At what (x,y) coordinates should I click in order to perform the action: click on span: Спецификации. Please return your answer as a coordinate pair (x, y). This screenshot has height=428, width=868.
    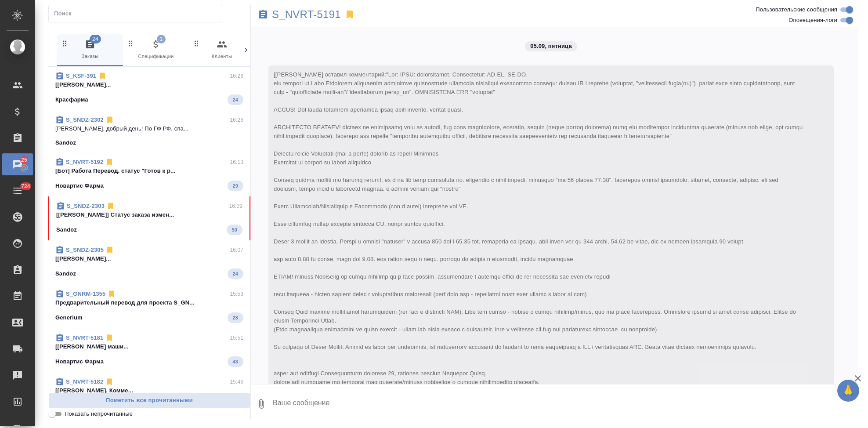
    Looking at the image, I should click on (156, 50).